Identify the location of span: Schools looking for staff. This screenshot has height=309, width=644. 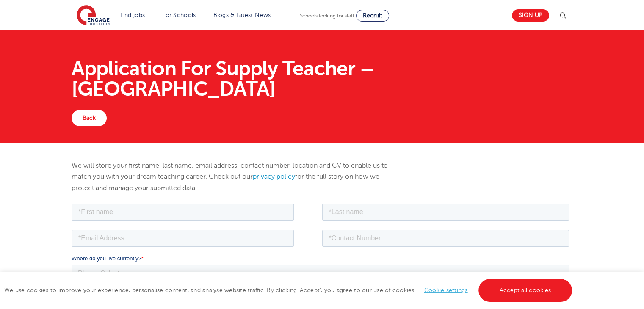
(327, 16).